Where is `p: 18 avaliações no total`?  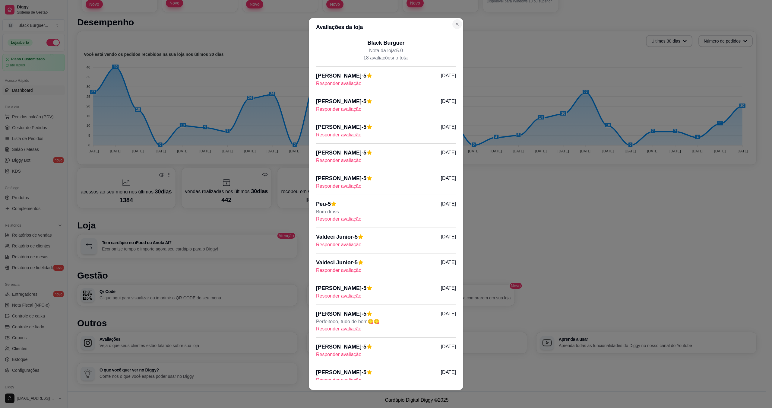 p: 18 avaliações no total is located at coordinates (386, 58).